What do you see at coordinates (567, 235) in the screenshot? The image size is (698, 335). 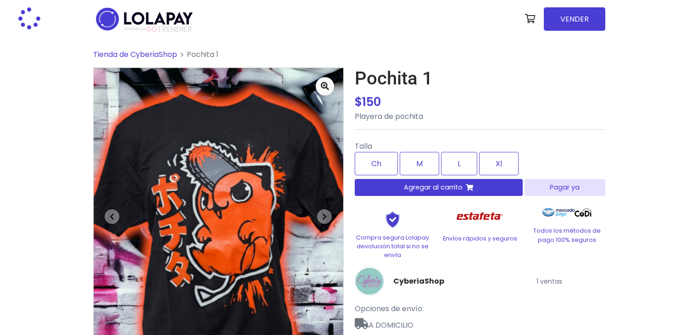 I see `p: Todos los métodos de pago 100% seguros` at bounding box center [567, 235].